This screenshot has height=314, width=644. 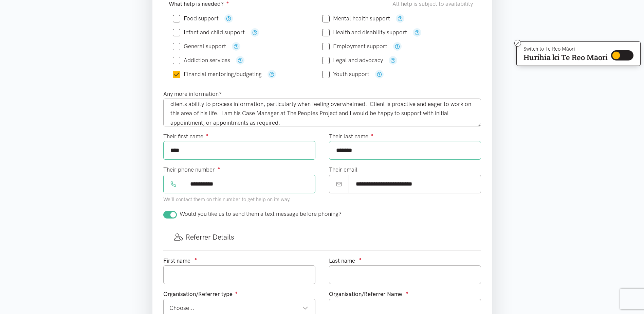 I want to click on label: Food support, so click(x=195, y=18).